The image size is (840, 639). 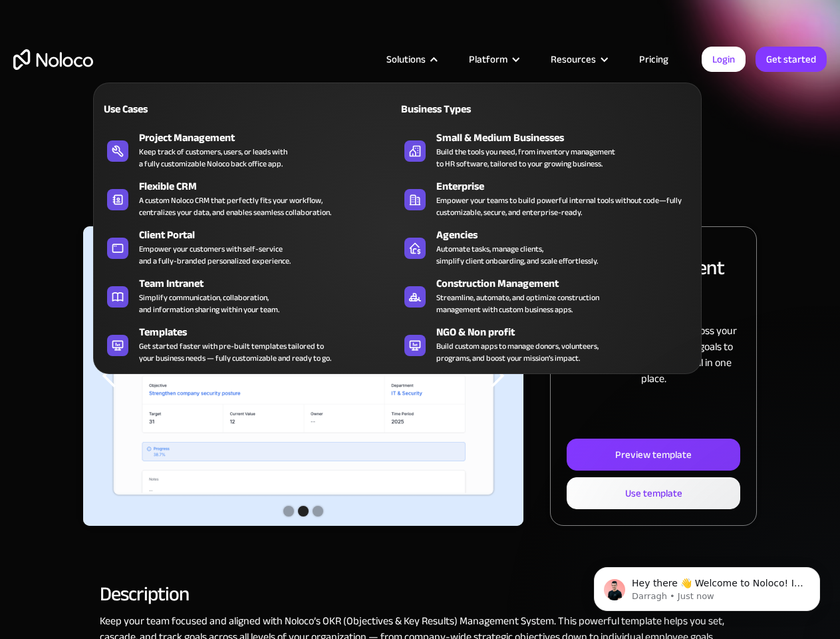 What do you see at coordinates (525, 158) in the screenshot?
I see `div: Build the tools you need, from inventory management to HR software, tailored to your growing busi...` at bounding box center [525, 158].